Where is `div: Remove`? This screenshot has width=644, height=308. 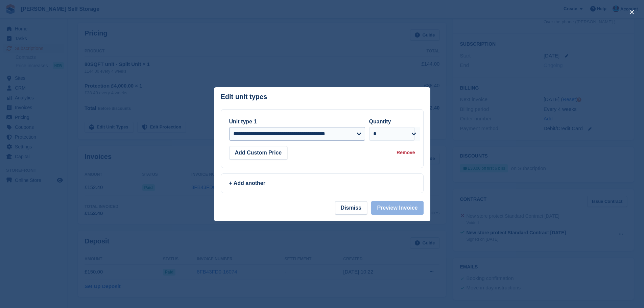
div: Remove is located at coordinates (406, 153).